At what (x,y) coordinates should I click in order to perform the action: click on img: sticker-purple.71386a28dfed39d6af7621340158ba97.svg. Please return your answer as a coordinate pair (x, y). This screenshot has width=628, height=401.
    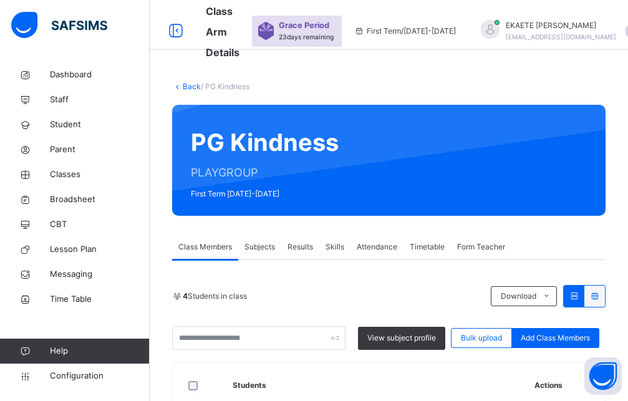
    Looking at the image, I should click on (266, 31).